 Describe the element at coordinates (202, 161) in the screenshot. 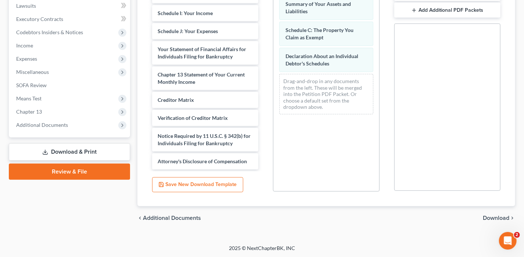

I see `span: Attorney's Disclosure of Compensation` at that location.